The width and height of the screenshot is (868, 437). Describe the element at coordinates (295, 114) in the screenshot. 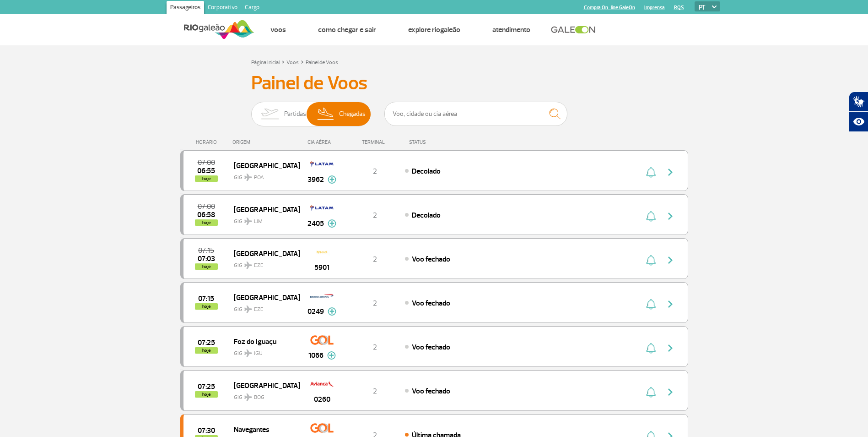

I see `span: Partidas` at that location.